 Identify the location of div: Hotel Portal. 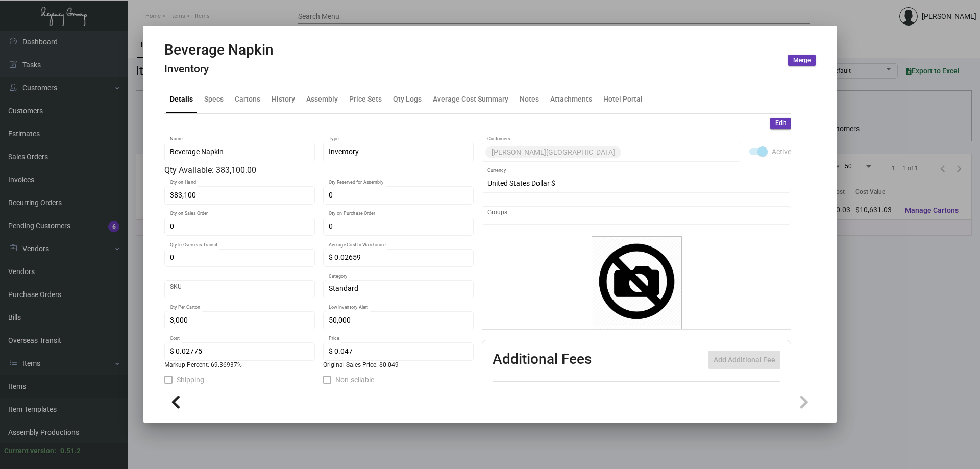
(623, 99).